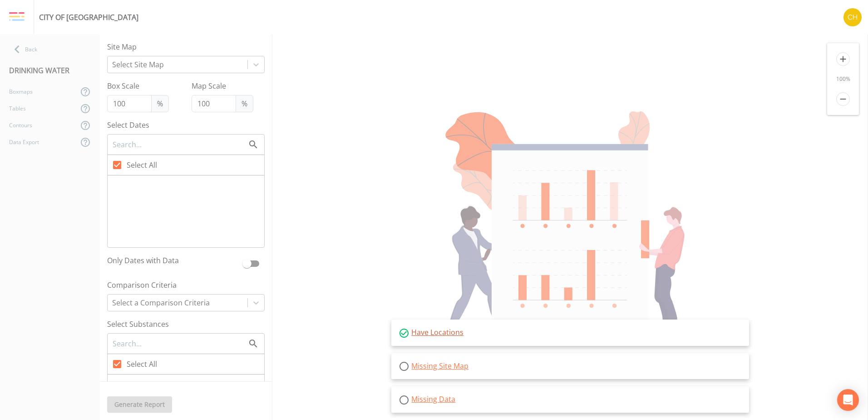  I want to click on img: c74b8b8b1c7a9d34f67c5e0ca157ed15, so click(852, 17).